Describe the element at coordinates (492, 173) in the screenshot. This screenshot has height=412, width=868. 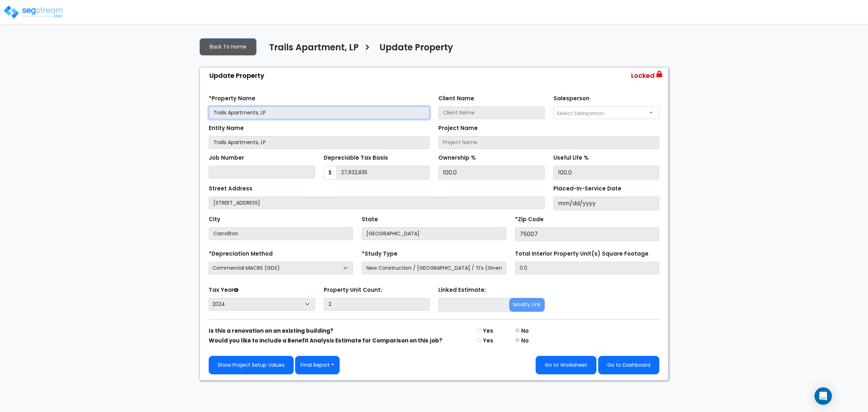
I see `input: Ownership` at that location.